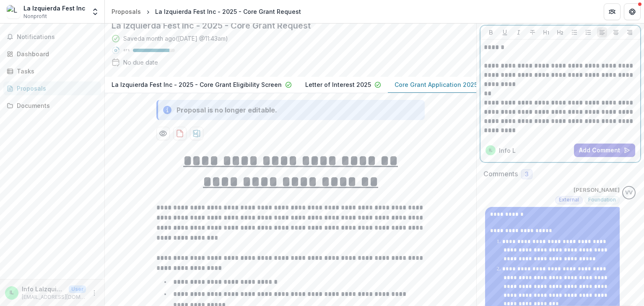 Image resolution: width=644 pixels, height=306 pixels. I want to click on div: No due date, so click(140, 62).